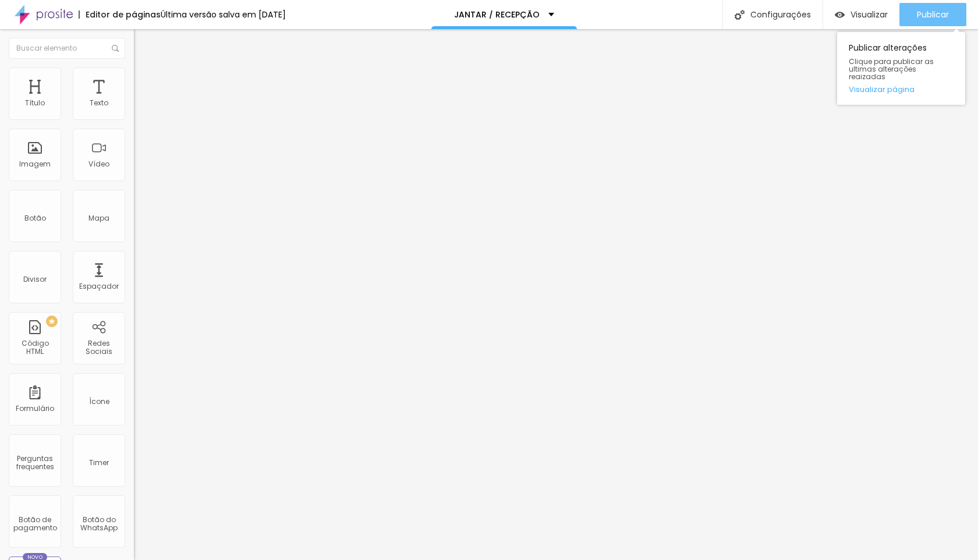 This screenshot has height=560, width=978. Describe the element at coordinates (35, 225) in the screenshot. I see `div: Botão` at that location.